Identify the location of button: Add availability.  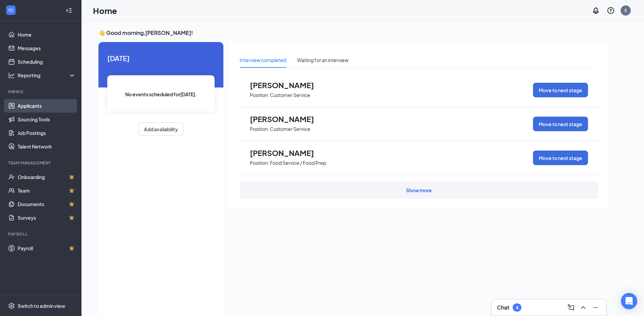
(161, 129).